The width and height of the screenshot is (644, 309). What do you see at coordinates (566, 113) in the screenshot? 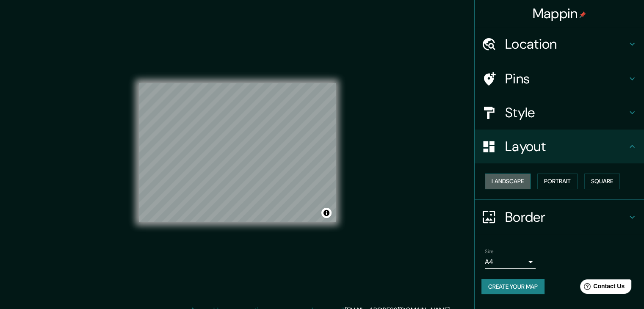
I see `h4: Style` at bounding box center [566, 113].